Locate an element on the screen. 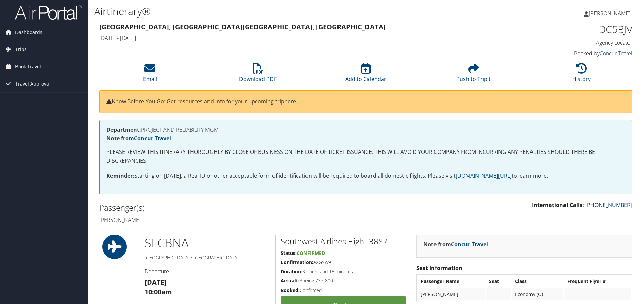  h1: DC5BJV is located at coordinates (569, 29).